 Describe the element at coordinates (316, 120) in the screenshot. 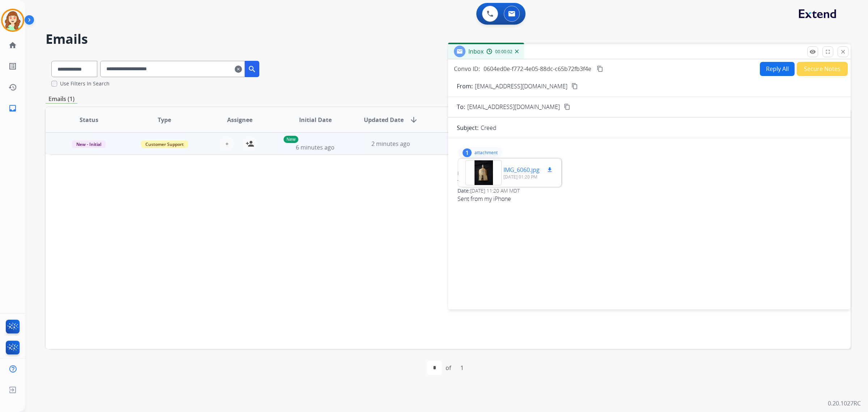

I see `span: Initial Date` at that location.